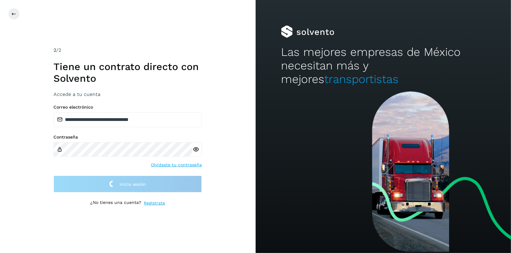 The width and height of the screenshot is (511, 253). Describe the element at coordinates (128, 73) in the screenshot. I see `h1: Tiene un contrato directo con Solvento` at that location.